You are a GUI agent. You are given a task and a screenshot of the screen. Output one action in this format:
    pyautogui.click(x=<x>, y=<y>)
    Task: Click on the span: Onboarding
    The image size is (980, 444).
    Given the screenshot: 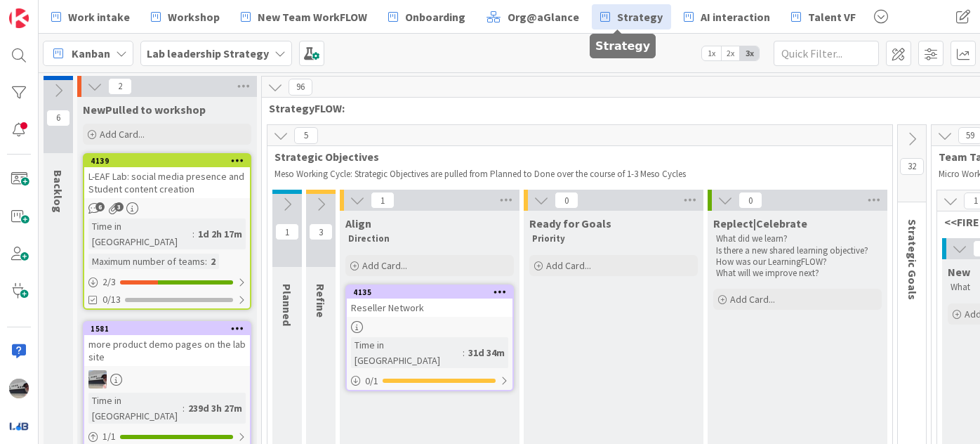 What is the action you would take?
    pyautogui.click(x=435, y=17)
    